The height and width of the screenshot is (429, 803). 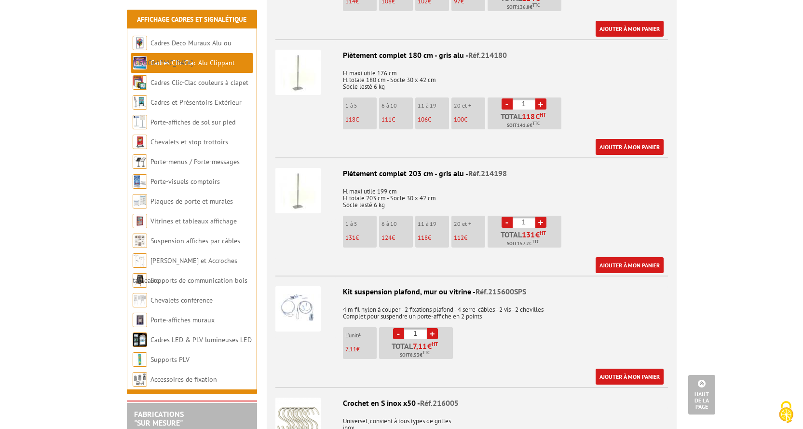 I want to click on span: 157.2, so click(x=523, y=244).